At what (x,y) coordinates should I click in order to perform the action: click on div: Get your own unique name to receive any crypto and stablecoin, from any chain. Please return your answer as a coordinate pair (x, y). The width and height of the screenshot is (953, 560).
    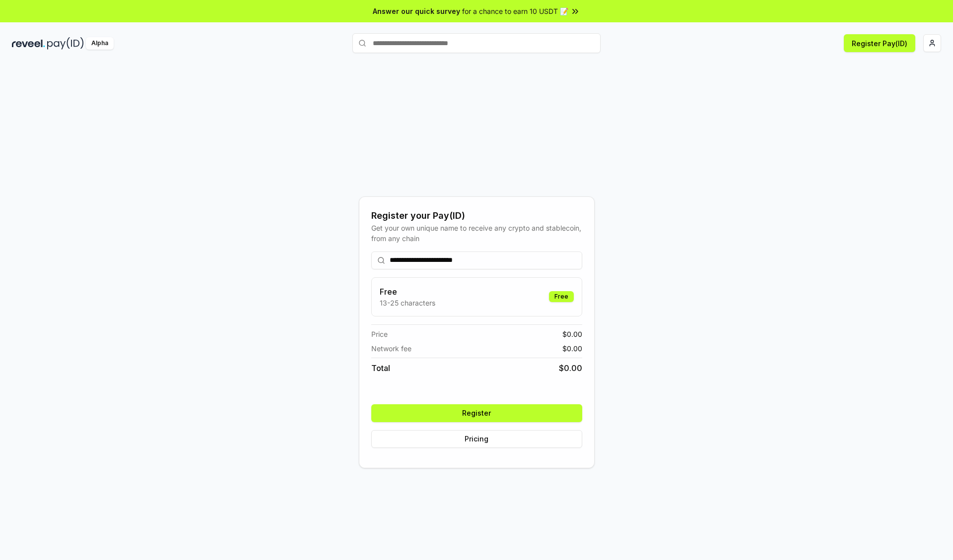
    Looking at the image, I should click on (477, 233).